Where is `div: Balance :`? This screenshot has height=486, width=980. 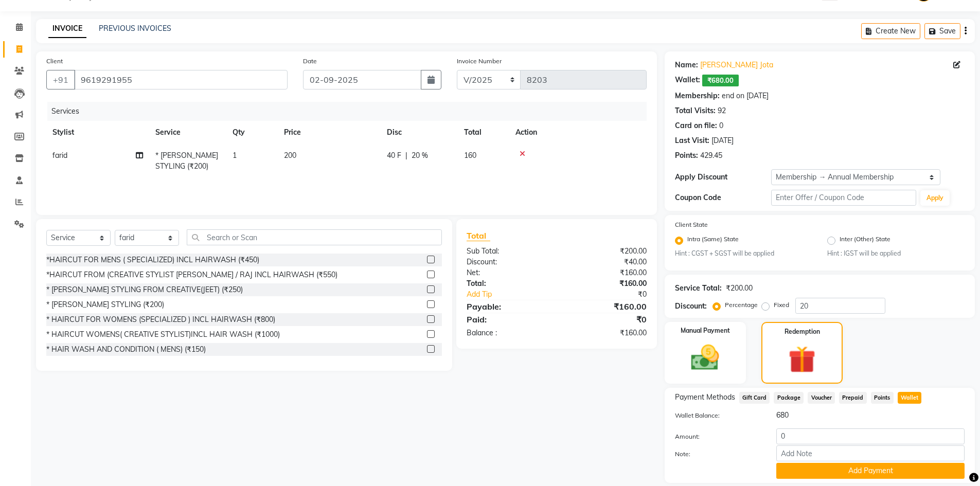
div: Balance : is located at coordinates (508, 333).